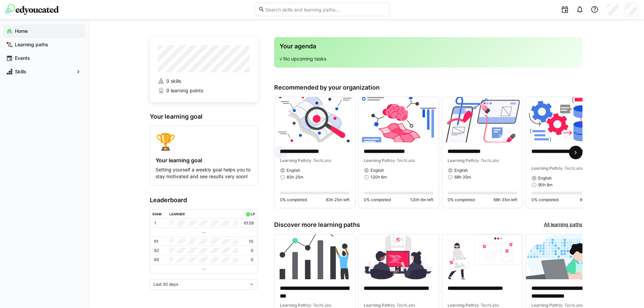  Describe the element at coordinates (166, 284) in the screenshot. I see `span: Last 30 days` at that location.